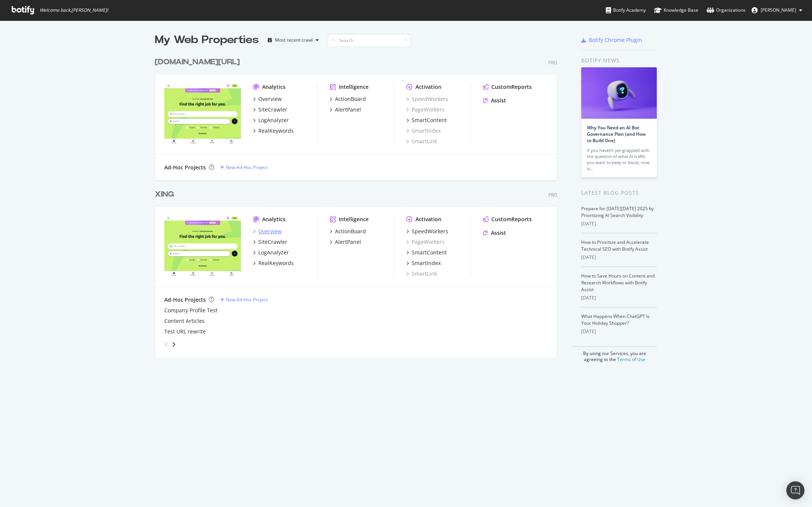 Image resolution: width=812 pixels, height=507 pixels. I want to click on a: Test URL rewrite, so click(185, 331).